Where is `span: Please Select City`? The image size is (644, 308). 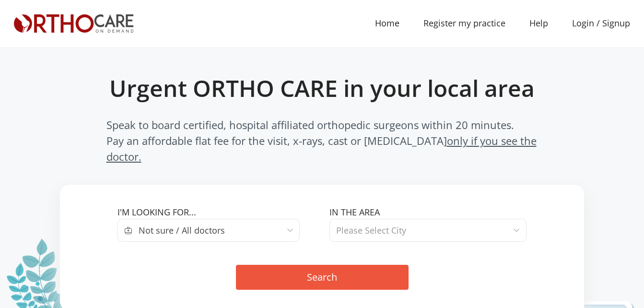
span: Please Select City is located at coordinates (371, 230).